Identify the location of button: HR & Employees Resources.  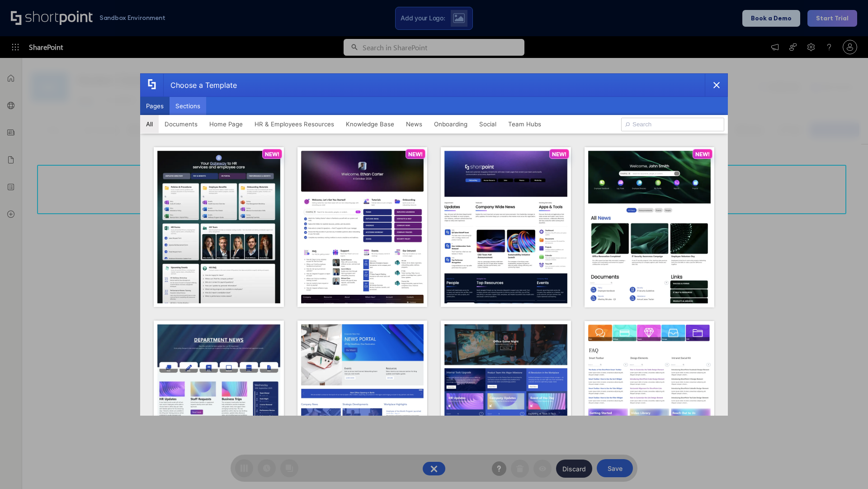
(295, 124).